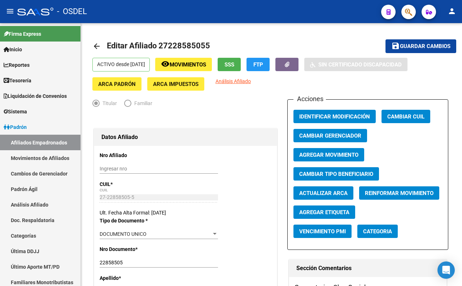  Describe the element at coordinates (421, 46) in the screenshot. I see `button: Guardar cambios` at that location.